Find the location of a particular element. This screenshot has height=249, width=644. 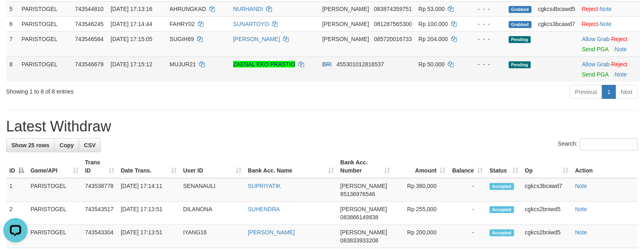

td: 743543517 is located at coordinates (100, 213).